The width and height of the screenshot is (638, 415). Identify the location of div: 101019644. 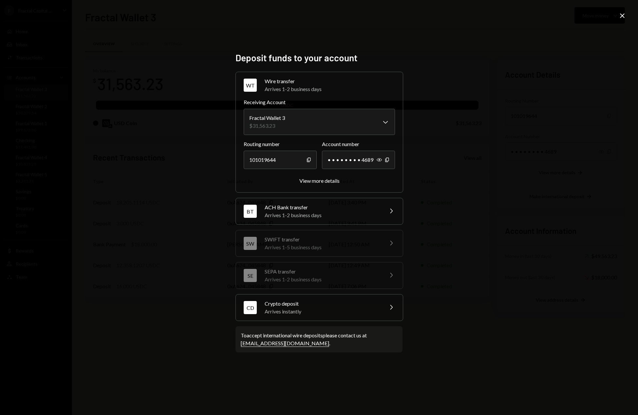
(280, 160).